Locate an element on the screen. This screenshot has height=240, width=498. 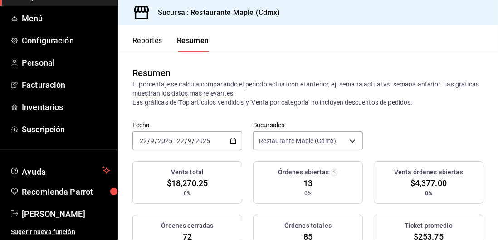
span: Recomienda Parrot is located at coordinates (66, 192).